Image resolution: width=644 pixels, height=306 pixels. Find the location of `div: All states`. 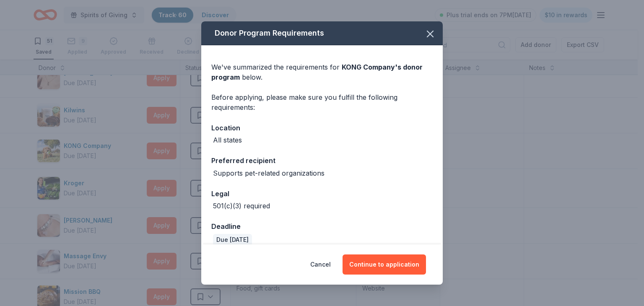

div: All states is located at coordinates (227, 140).